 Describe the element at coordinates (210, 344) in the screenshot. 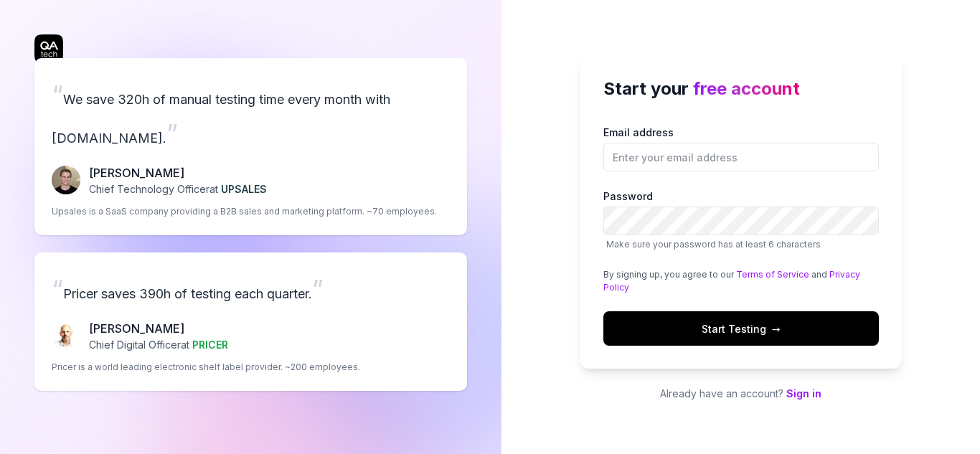

I see `span: PRICER` at that location.